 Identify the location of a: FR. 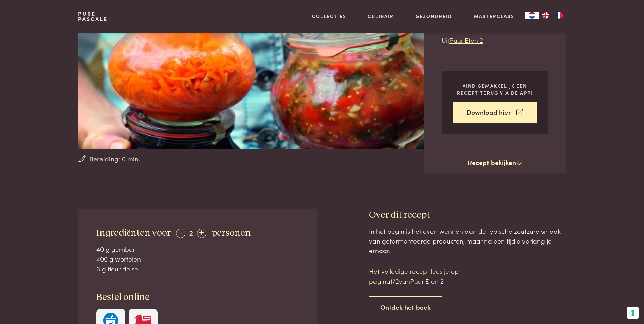
(559, 15).